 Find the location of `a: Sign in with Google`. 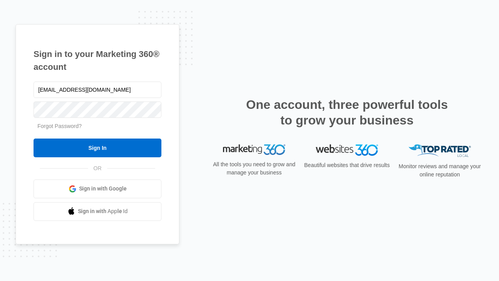

a: Sign in with Google is located at coordinates (97, 189).